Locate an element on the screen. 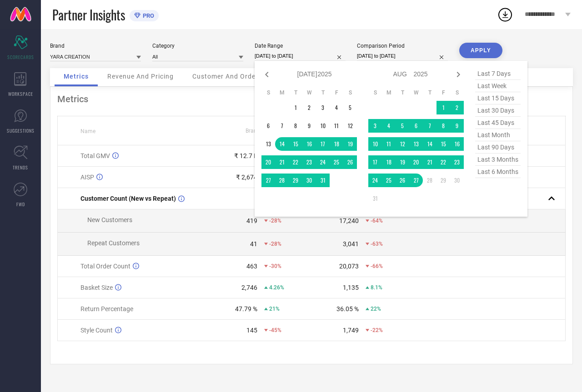 This screenshot has width=582, height=392. td: Sat Aug 09 2025 is located at coordinates (457, 126).